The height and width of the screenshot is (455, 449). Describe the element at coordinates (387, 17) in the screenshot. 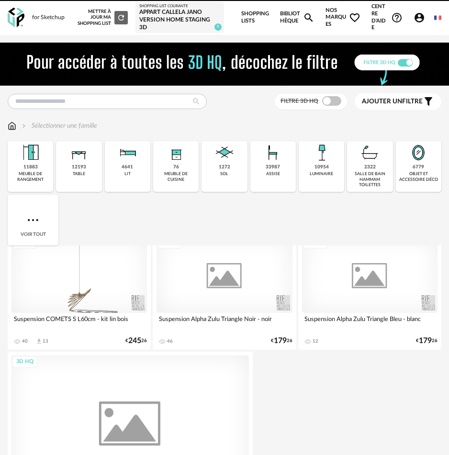

I see `span: Centre d'aideHelp Circle Outline icon` at that location.